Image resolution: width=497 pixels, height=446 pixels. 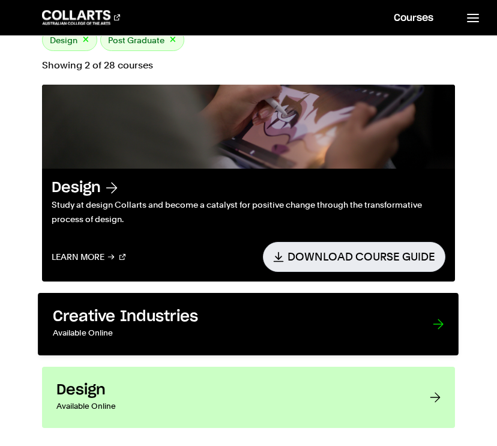 I want to click on div: Go to homepage, so click(x=81, y=17).